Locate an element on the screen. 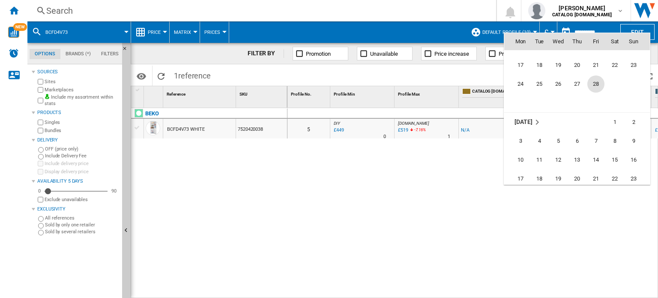 The width and height of the screenshot is (658, 298). th: Wed is located at coordinates (558, 42).